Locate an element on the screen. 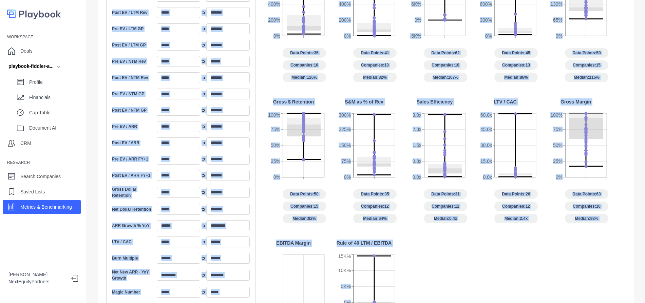 This screenshot has width=645, height=303. tspan: 3.0x is located at coordinates (417, 115).